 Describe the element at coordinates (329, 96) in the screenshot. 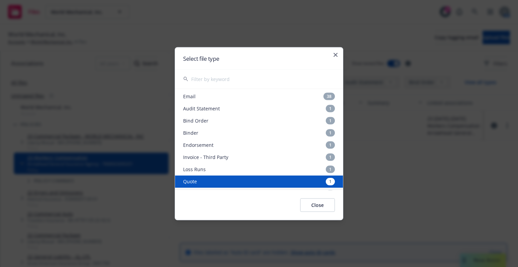

I see `div: 38` at that location.